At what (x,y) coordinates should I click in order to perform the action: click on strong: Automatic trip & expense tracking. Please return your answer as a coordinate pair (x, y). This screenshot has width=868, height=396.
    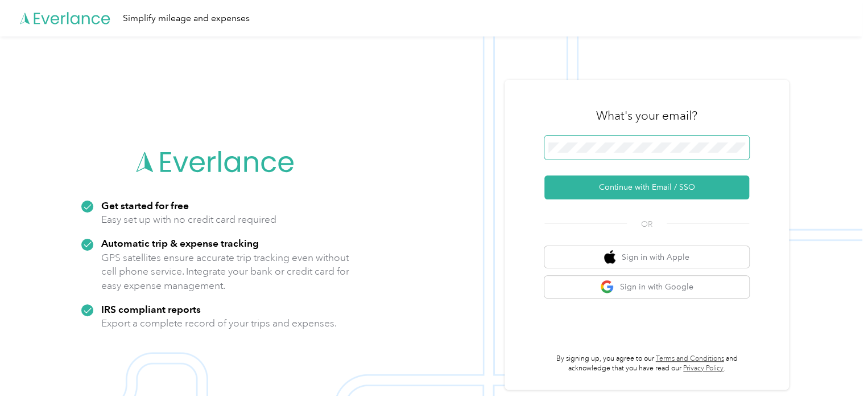
    Looking at the image, I should click on (180, 243).